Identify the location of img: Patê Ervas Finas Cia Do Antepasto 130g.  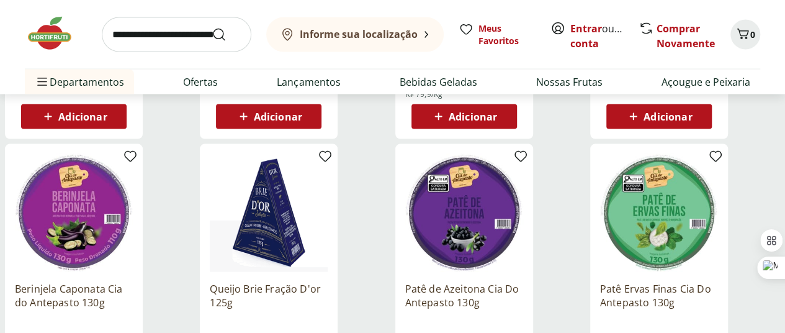
(659, 213).